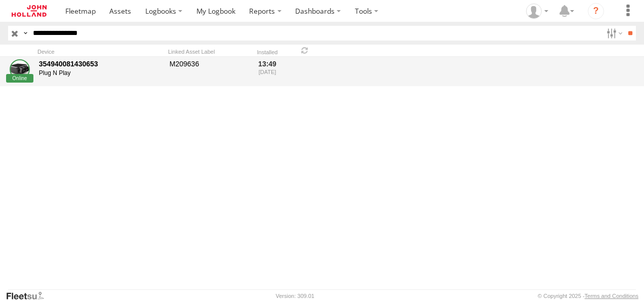 This screenshot has height=301, width=644. Describe the element at coordinates (612, 296) in the screenshot. I see `a: Terms and Conditions` at that location.